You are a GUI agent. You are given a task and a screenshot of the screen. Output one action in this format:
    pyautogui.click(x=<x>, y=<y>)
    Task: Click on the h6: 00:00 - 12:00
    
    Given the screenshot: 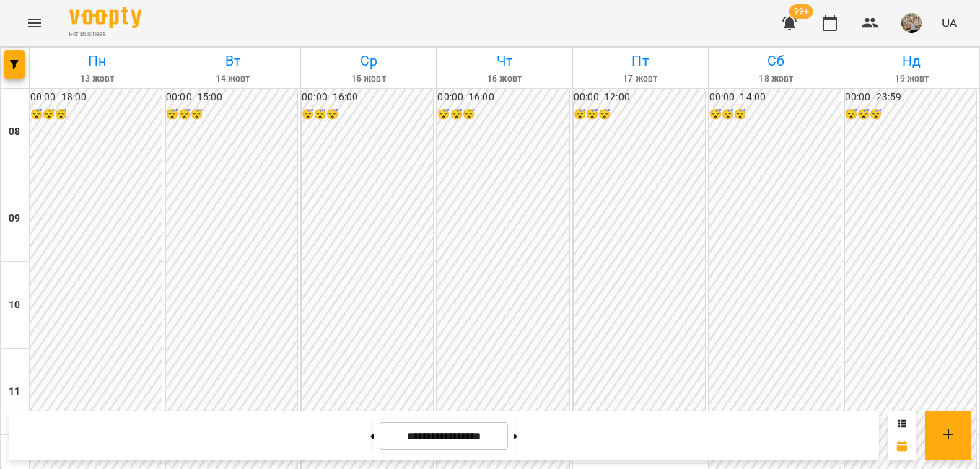 What is the action you would take?
    pyautogui.click(x=639, y=98)
    